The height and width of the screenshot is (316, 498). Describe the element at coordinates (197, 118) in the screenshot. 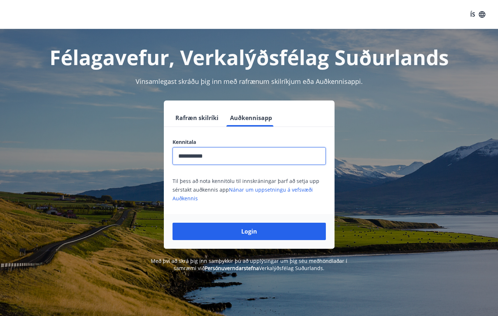

I see `button: Rafræn skilríki` at that location.